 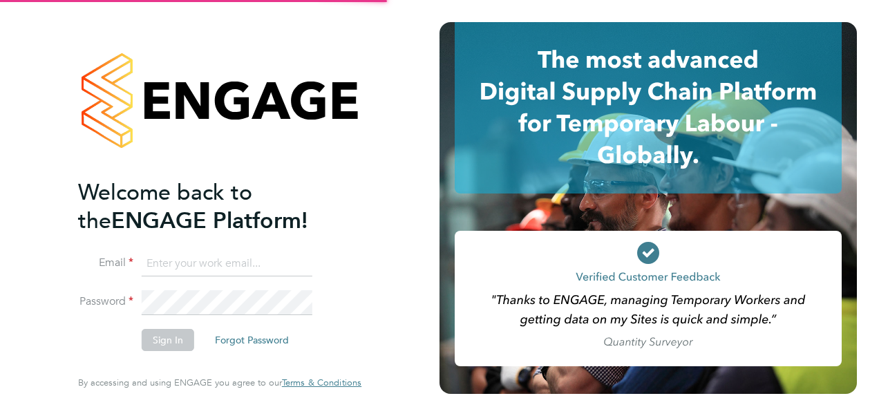 I want to click on a: Terms & Conditions, so click(x=321, y=383).